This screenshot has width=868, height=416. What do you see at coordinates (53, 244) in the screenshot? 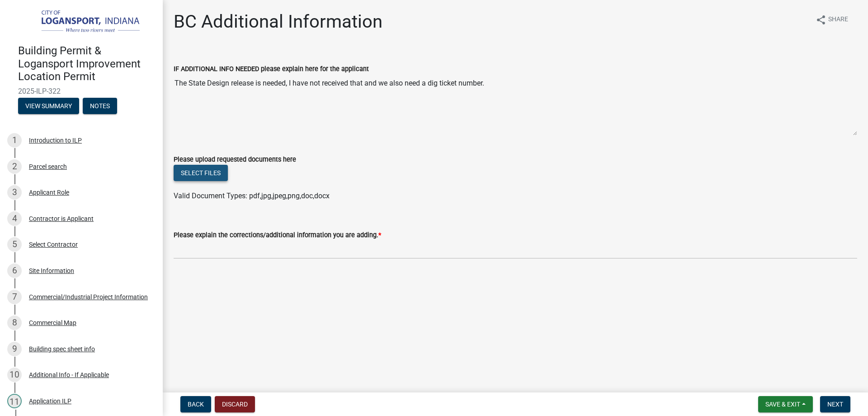
I see `div: Select Contractor` at bounding box center [53, 244].